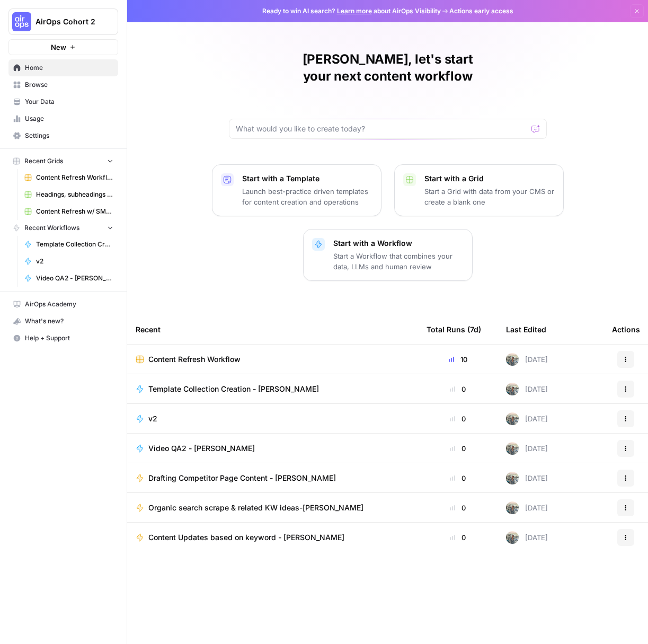 This screenshot has height=644, width=648. I want to click on button: Start with a WorkflowStart a Workflow that combines your data, LLMs and human review, so click(388, 255).